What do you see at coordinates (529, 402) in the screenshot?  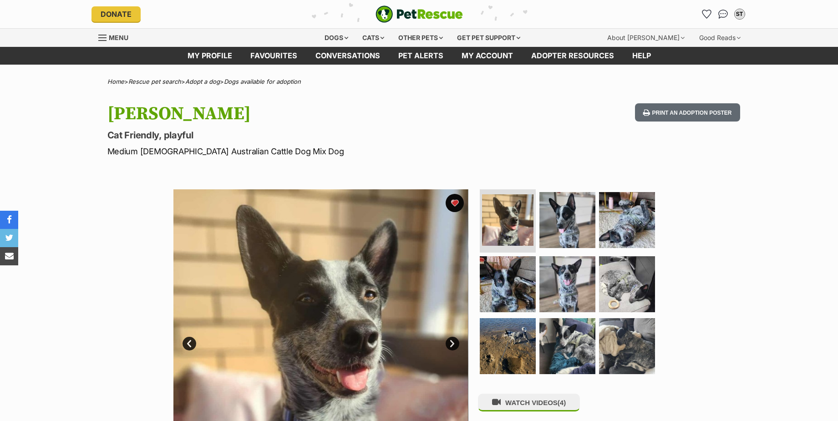 I see `button: WATCH VIDEOS(4)` at bounding box center [529, 402].